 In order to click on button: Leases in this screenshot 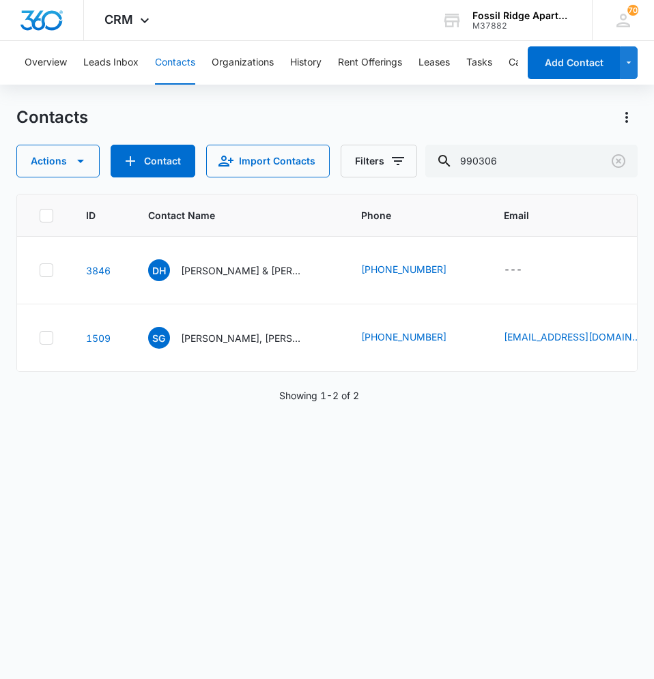, I will do `click(434, 63)`.